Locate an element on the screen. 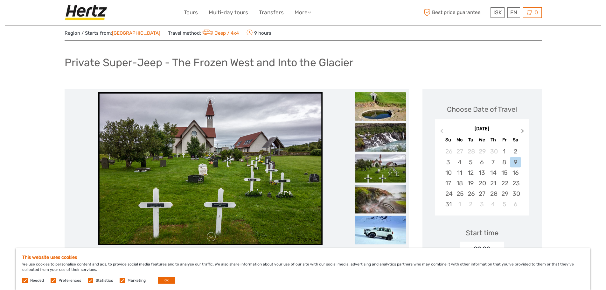 The width and height of the screenshot is (606, 290). a: Jeep / 4x4 is located at coordinates (220, 33).